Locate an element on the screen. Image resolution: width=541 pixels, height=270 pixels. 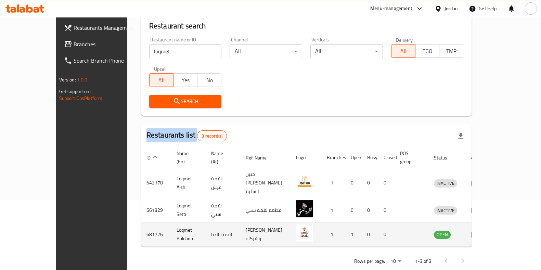
th: Closed is located at coordinates (386, 157).